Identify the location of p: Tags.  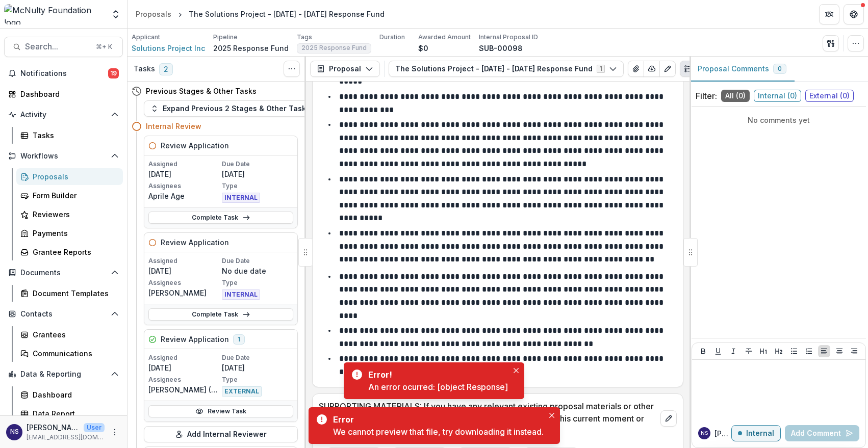
(305, 37).